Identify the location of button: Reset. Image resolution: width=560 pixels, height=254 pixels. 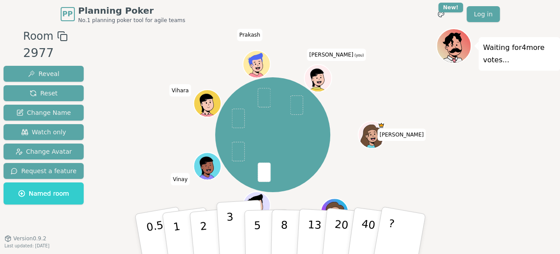
(43, 93).